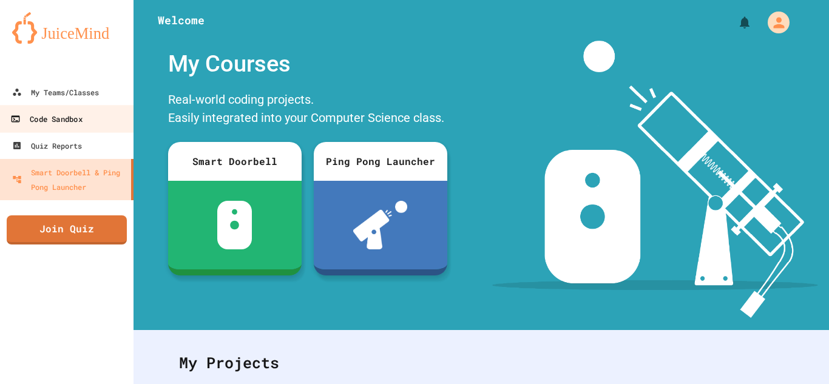 The width and height of the screenshot is (829, 384). What do you see at coordinates (381, 161) in the screenshot?
I see `div: Ping Pong Launcher` at bounding box center [381, 161].